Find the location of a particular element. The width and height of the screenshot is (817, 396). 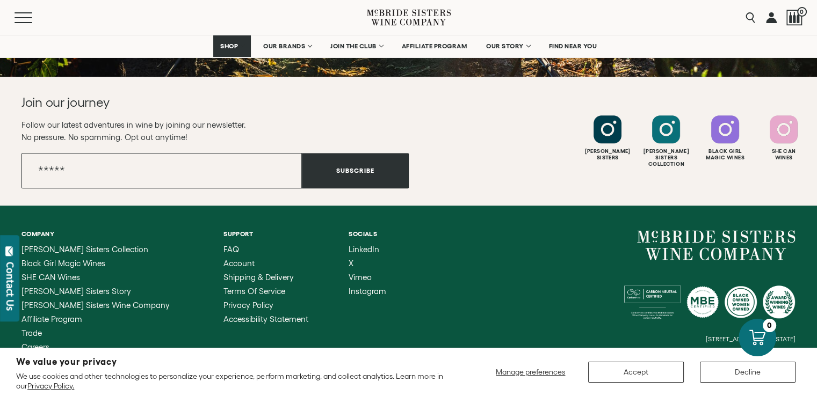

span: OUR STORY is located at coordinates (505, 46).